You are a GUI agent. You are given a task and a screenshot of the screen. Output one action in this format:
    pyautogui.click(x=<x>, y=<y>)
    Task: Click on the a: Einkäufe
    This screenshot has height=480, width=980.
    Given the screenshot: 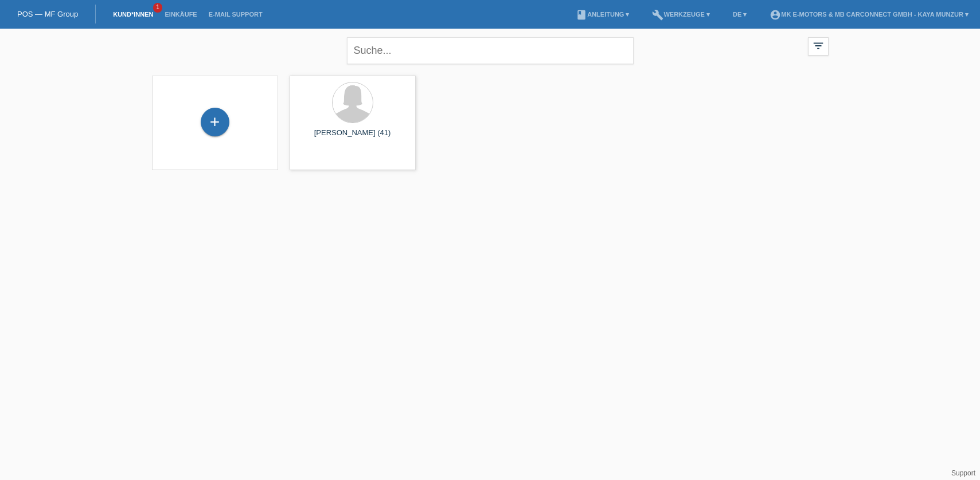 What is the action you would take?
    pyautogui.click(x=181, y=14)
    